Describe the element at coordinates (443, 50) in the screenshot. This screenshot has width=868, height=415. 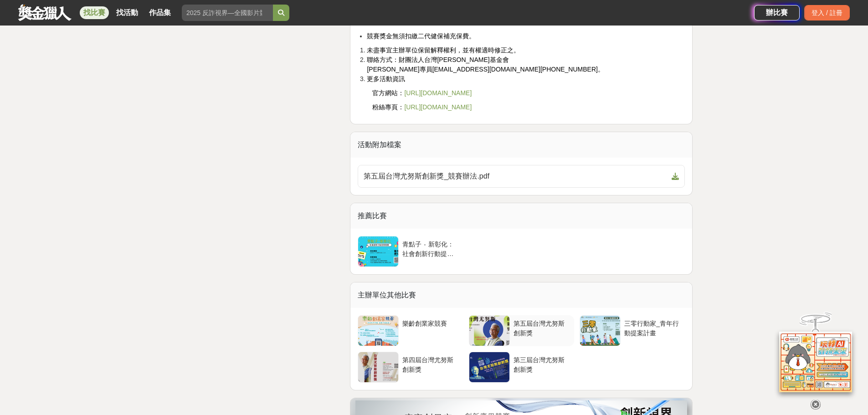
I see `span: 未盡事宜主辦單位保留解釋權利，並有權適時修正之。` at that location.